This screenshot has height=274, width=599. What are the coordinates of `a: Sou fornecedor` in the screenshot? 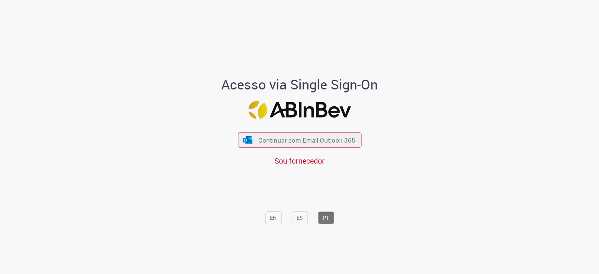 It's located at (300, 161).